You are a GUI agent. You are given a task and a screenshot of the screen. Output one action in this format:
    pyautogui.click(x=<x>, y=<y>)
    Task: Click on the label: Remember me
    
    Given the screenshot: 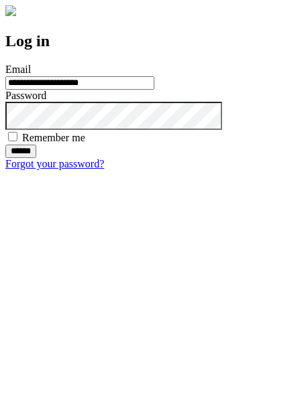 What is the action you would take?
    pyautogui.click(x=54, y=137)
    